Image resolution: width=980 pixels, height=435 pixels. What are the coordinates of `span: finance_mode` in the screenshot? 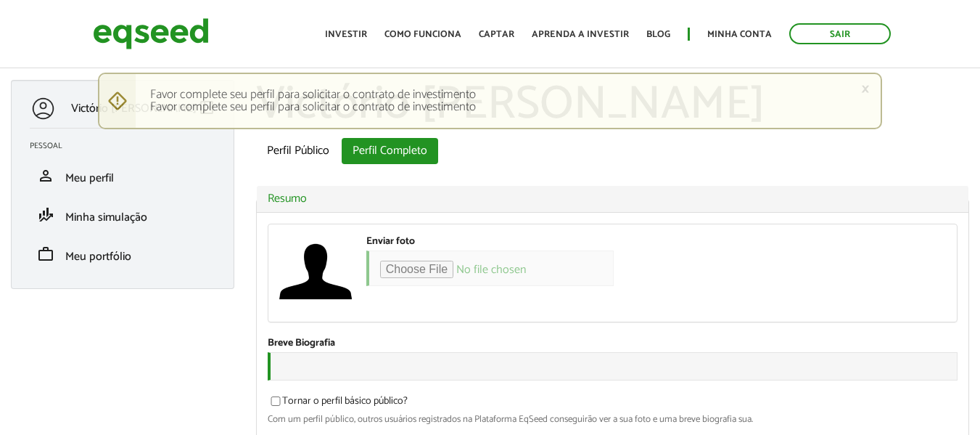 It's located at (45, 215).